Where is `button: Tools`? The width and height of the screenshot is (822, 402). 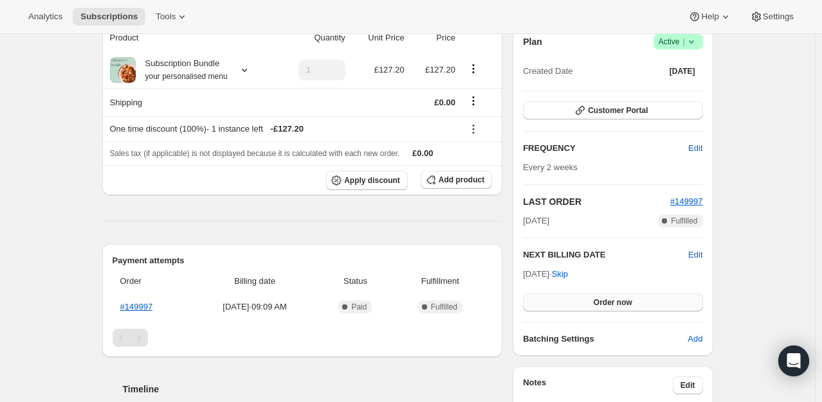
button: Tools is located at coordinates (172, 17).